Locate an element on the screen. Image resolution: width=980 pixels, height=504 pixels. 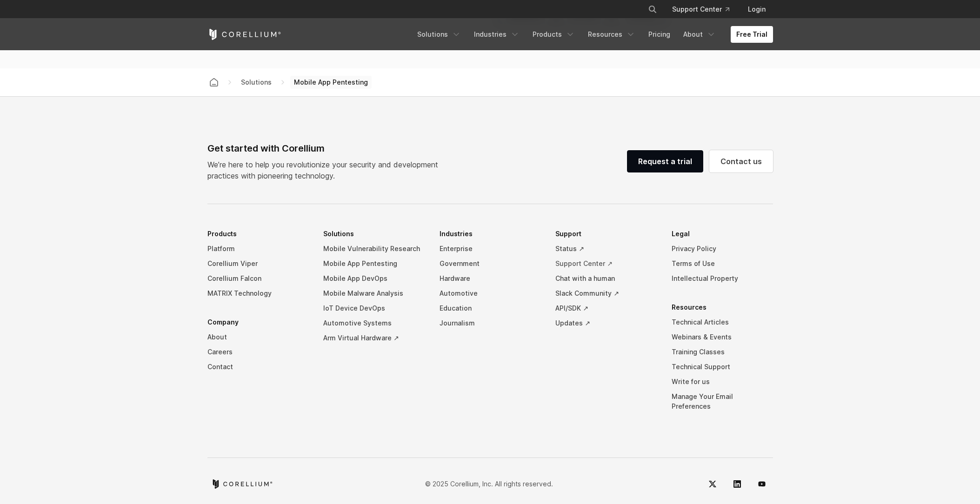
a: API/SDK ↗ is located at coordinates (606, 309).